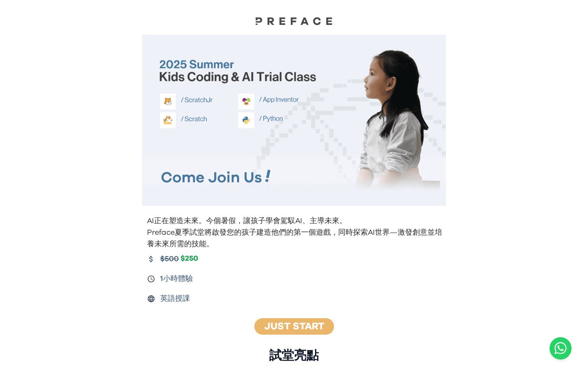 This screenshot has height=376, width=588. What do you see at coordinates (176, 279) in the screenshot?
I see `span: 1小時體驗` at bounding box center [176, 279].